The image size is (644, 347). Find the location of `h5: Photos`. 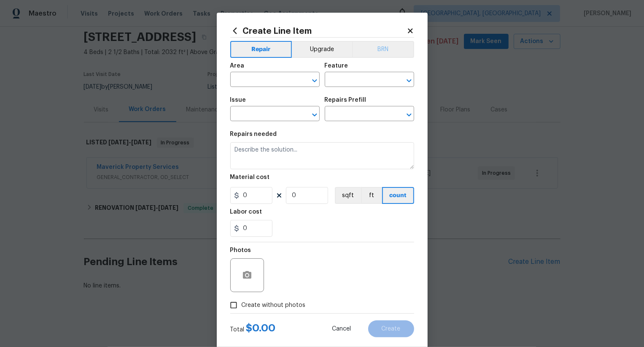

h5: Photos is located at coordinates (241, 250).